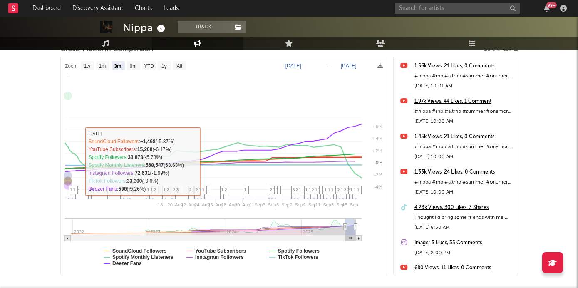 This screenshot has height=288, width=578. I want to click on div: ​⁠Thought I’d bring some friends with me 😉😉 I can’t wait for everyone to see what we got in store..., so click(464, 217).